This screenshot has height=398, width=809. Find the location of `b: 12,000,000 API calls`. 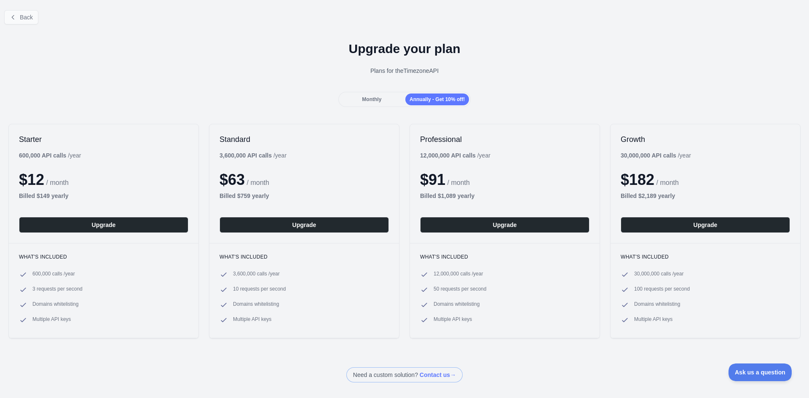

b: 12,000,000 API calls is located at coordinates (448, 155).